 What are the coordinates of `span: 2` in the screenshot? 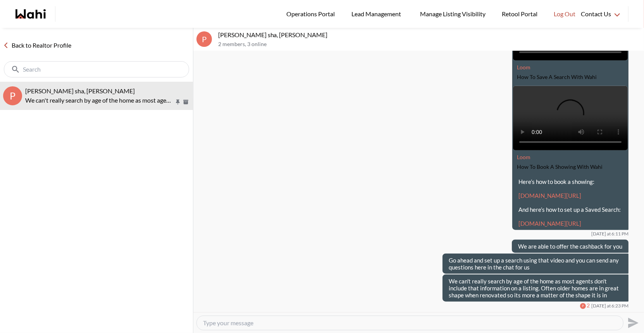 It's located at (588, 306).